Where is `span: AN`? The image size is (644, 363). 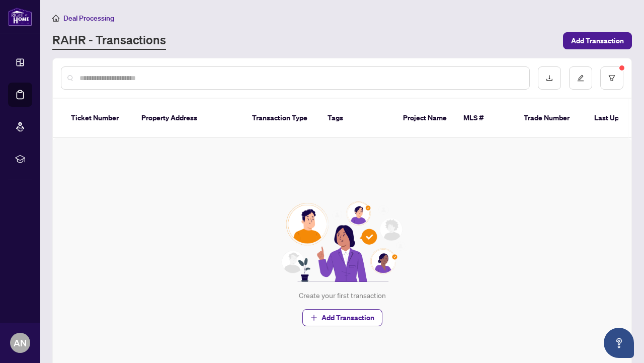 span: AN is located at coordinates (20, 343).